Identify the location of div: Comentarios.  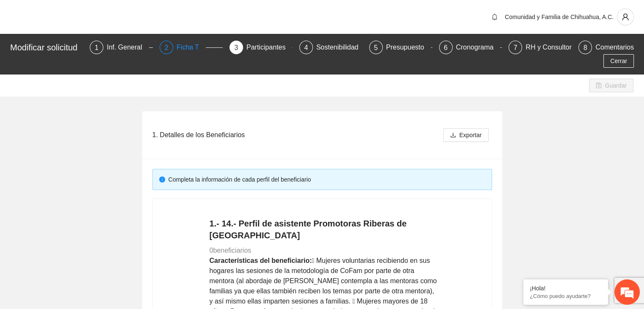
(615, 47).